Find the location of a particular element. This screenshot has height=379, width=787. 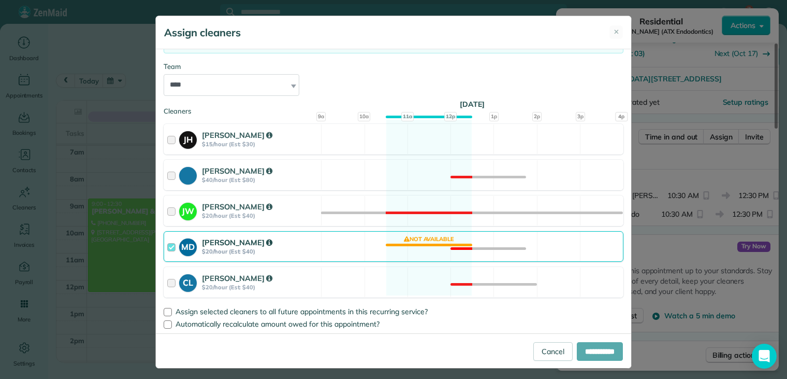

strong: JW is located at coordinates (188, 210).